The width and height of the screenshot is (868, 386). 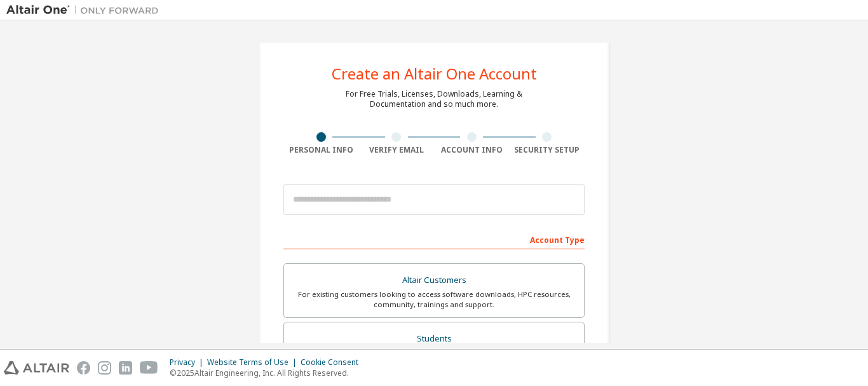 I want to click on div: Cookie Consent, so click(x=333, y=362).